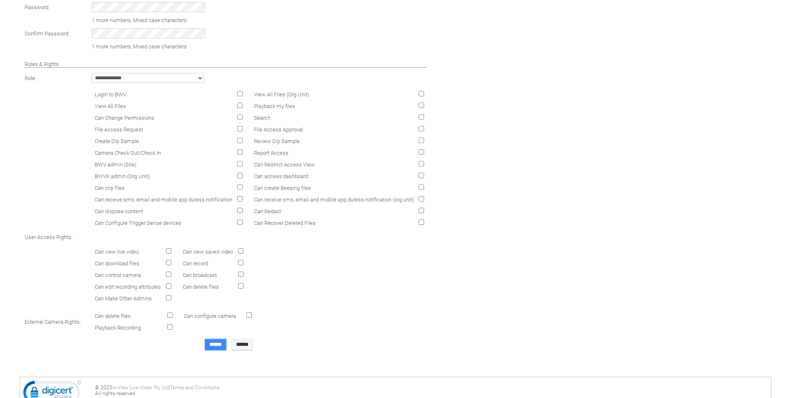  Describe the element at coordinates (48, 237) in the screenshot. I see `span: User Access Rights:` at that location.